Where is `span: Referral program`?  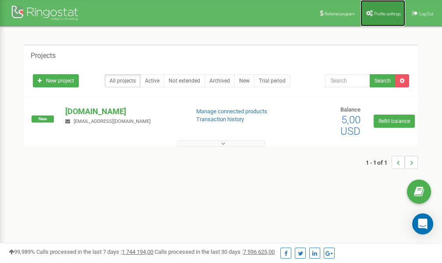 span: Referral program is located at coordinates (340, 14).